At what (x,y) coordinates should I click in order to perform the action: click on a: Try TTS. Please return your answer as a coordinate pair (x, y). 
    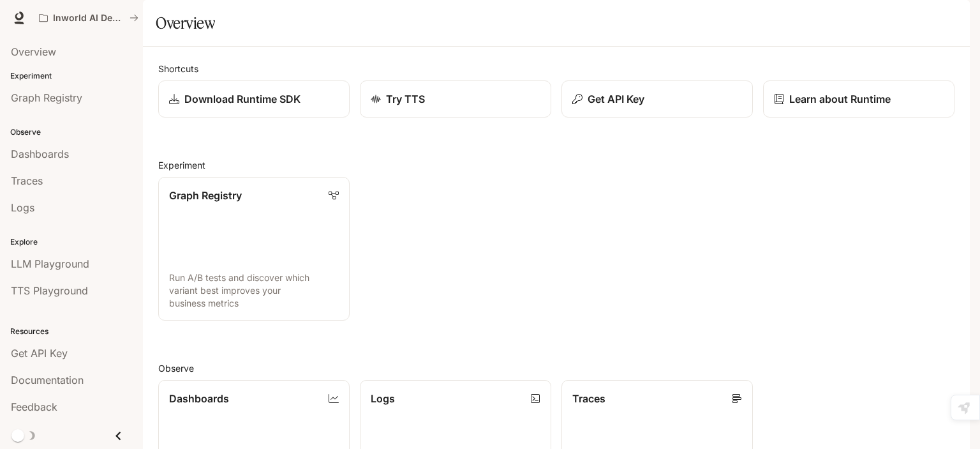
    Looking at the image, I should click on (455, 99).